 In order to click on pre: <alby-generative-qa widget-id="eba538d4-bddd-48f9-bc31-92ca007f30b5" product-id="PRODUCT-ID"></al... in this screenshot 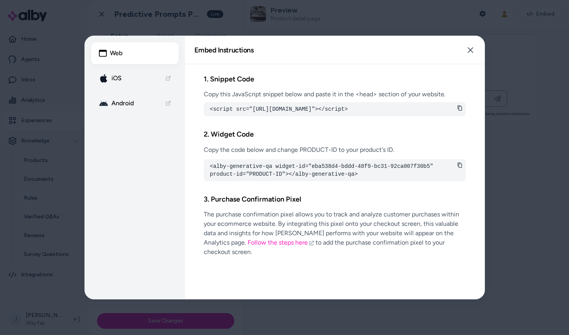, I will do `click(335, 170)`.